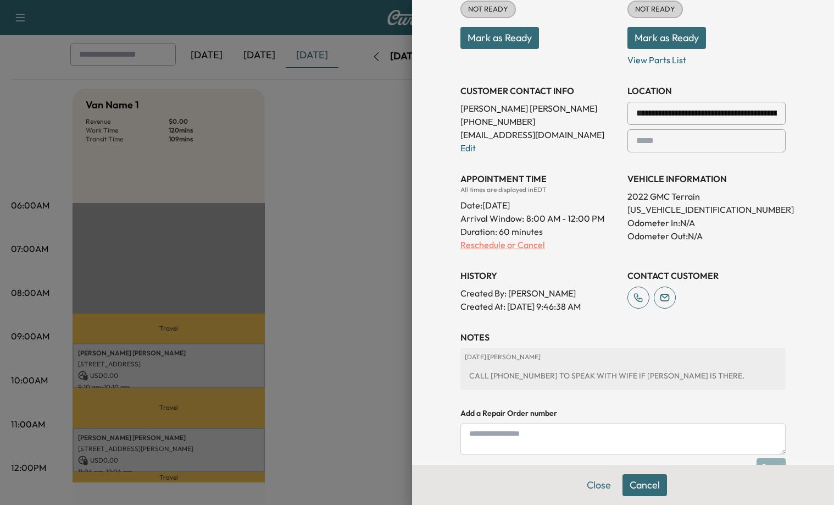 The width and height of the screenshot is (834, 505). I want to click on button: Cancel, so click(645, 485).